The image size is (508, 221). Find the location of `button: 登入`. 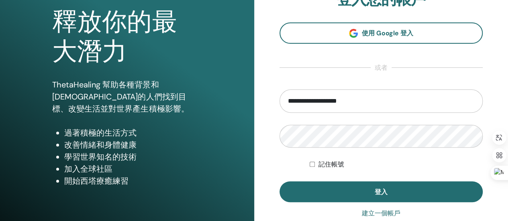

button: 登入 is located at coordinates (381, 192).